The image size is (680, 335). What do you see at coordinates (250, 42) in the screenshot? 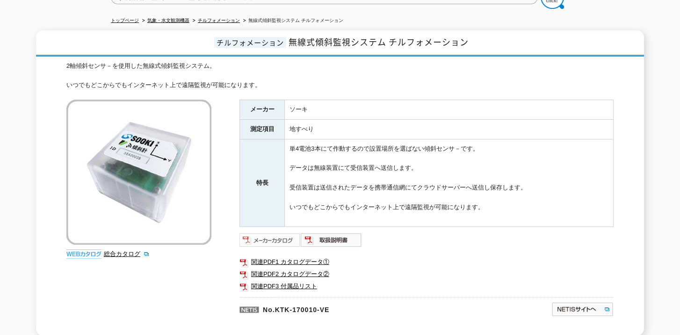
I see `span: チルフォメーション` at bounding box center [250, 42].